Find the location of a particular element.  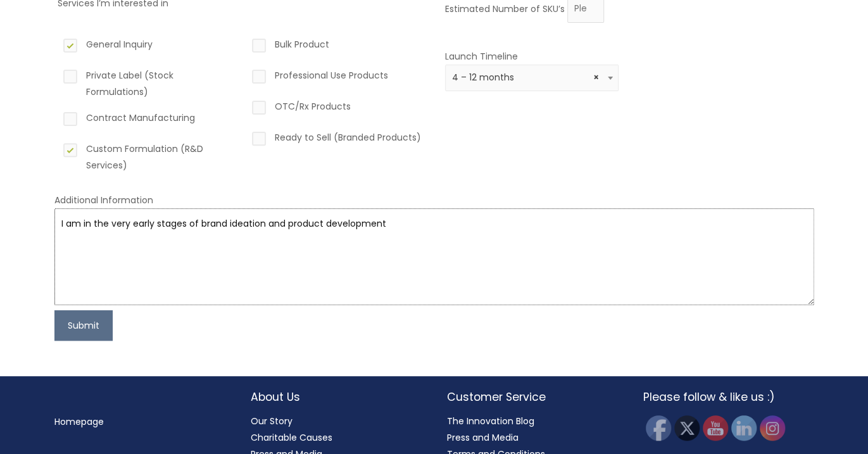

label: Private Label (Stock Formulations) is located at coordinates (147, 83).